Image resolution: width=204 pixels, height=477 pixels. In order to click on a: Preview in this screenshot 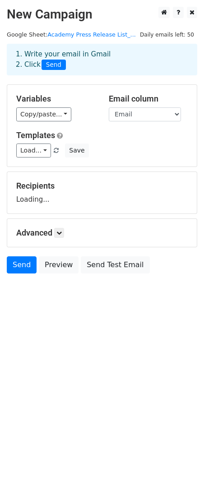, I will do `click(59, 265)`.